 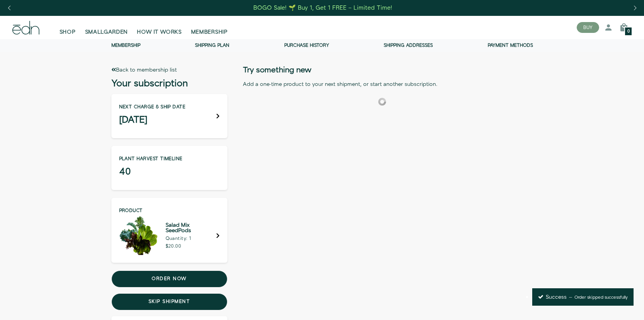 I want to click on button: BUY, so click(x=588, y=27).